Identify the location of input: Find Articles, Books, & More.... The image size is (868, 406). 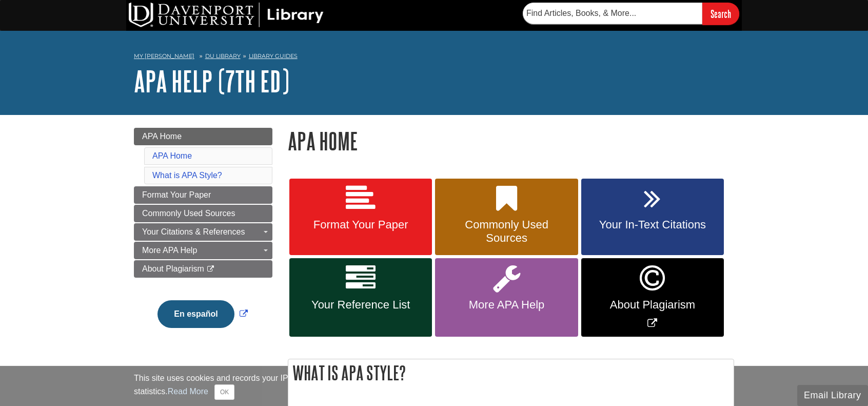
(613, 13).